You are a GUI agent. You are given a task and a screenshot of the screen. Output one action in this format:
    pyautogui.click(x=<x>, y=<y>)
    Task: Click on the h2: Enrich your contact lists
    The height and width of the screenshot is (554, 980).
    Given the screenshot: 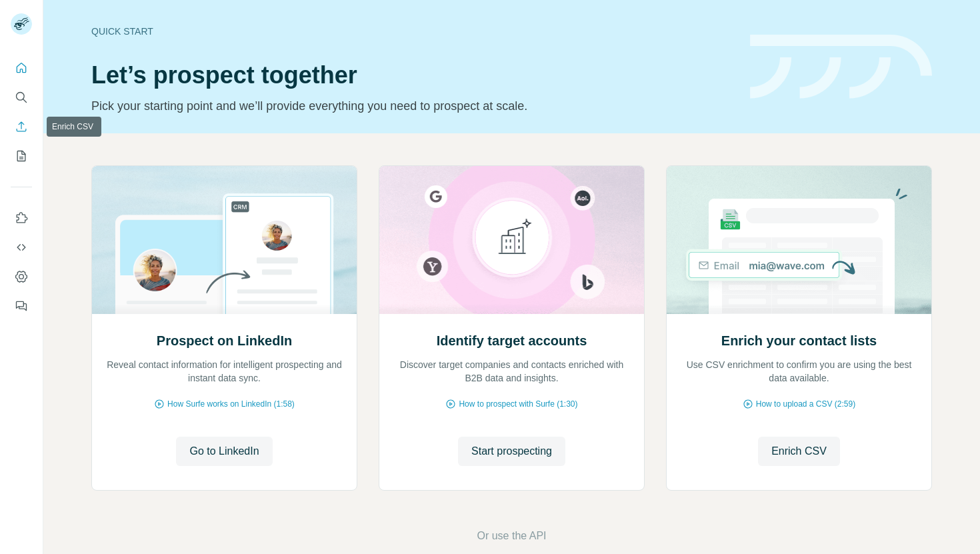 What is the action you would take?
    pyautogui.click(x=799, y=341)
    